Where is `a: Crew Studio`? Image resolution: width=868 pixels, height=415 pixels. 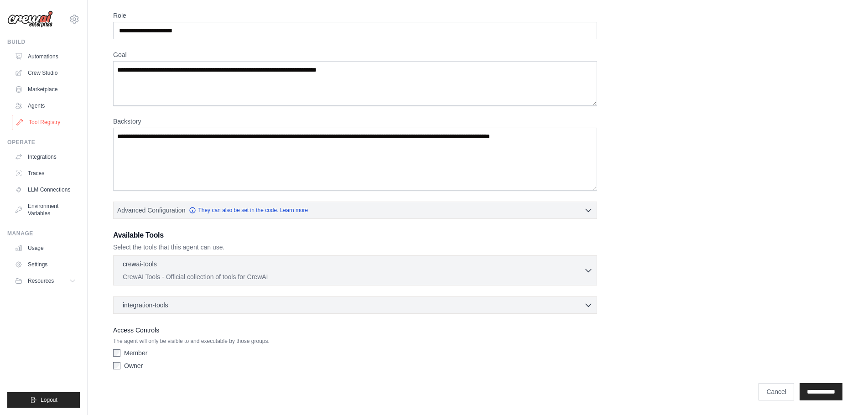 a: Crew Studio is located at coordinates (45, 73).